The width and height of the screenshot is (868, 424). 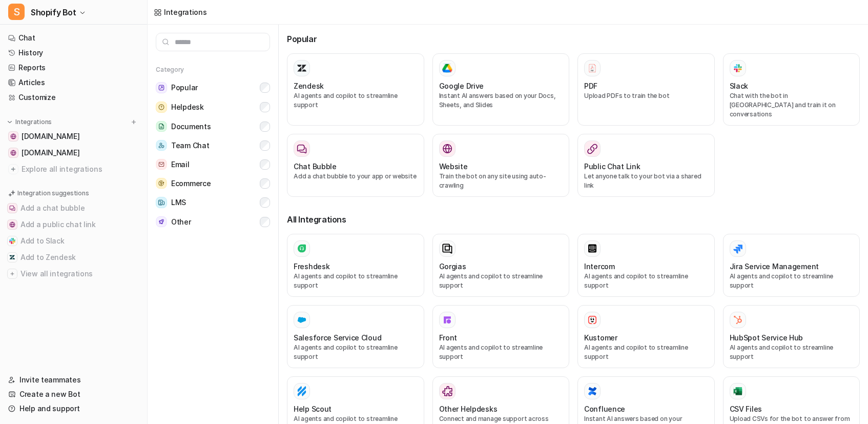 What do you see at coordinates (12, 225) in the screenshot?
I see `img: Add a public chat link` at bounding box center [12, 225].